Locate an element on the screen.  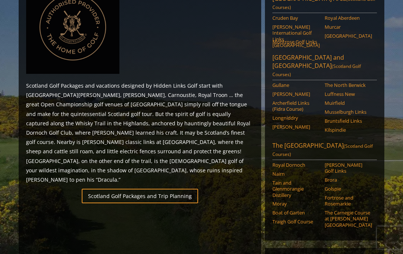
a: Brora is located at coordinates (348, 180).